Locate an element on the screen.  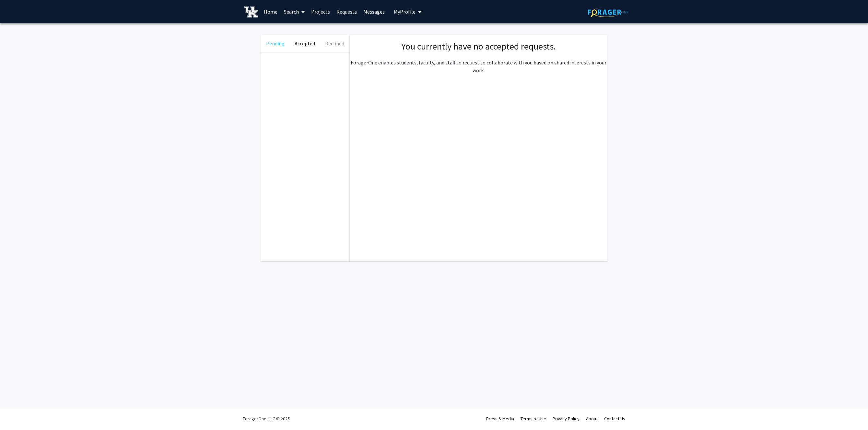
h1: You currently have no accepted requests. is located at coordinates (478, 47).